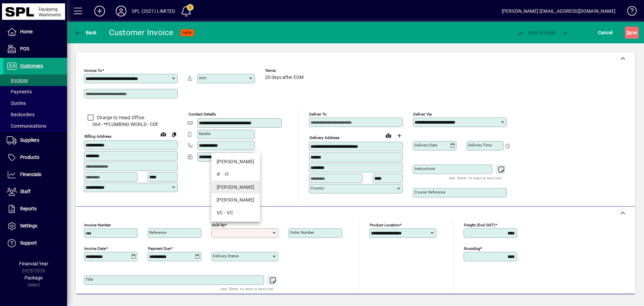  Describe the element at coordinates (236, 213) in the screenshot. I see `mat-option: VC - VC` at that location.